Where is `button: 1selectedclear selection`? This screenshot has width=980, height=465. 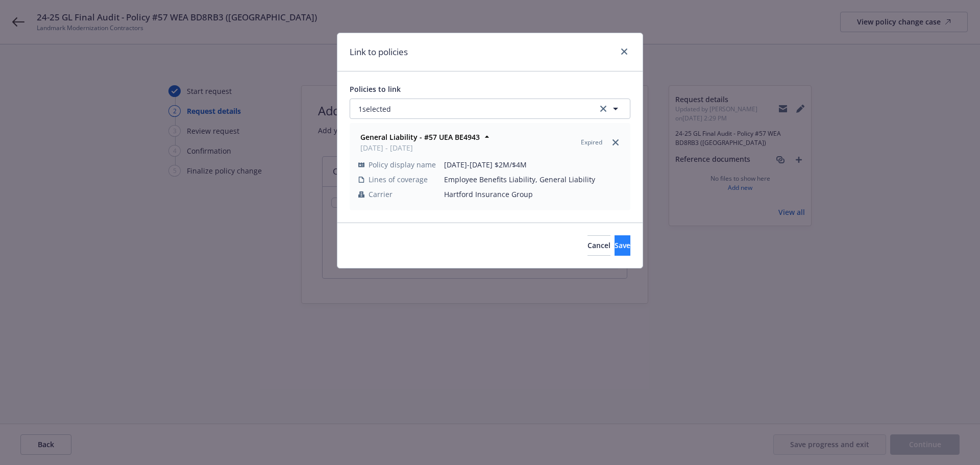
button: 1selectedclear selection is located at coordinates (490, 109).